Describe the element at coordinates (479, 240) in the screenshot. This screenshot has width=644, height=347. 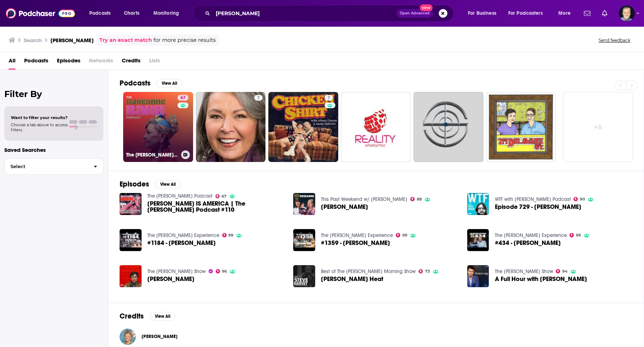
I see `img: #434 - Roseanne Barr` at that location.